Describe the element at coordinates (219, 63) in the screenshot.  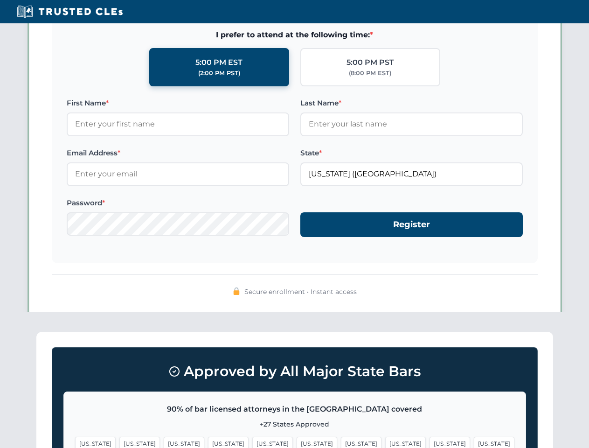
I see `div: 5:00 PM EST` at that location.